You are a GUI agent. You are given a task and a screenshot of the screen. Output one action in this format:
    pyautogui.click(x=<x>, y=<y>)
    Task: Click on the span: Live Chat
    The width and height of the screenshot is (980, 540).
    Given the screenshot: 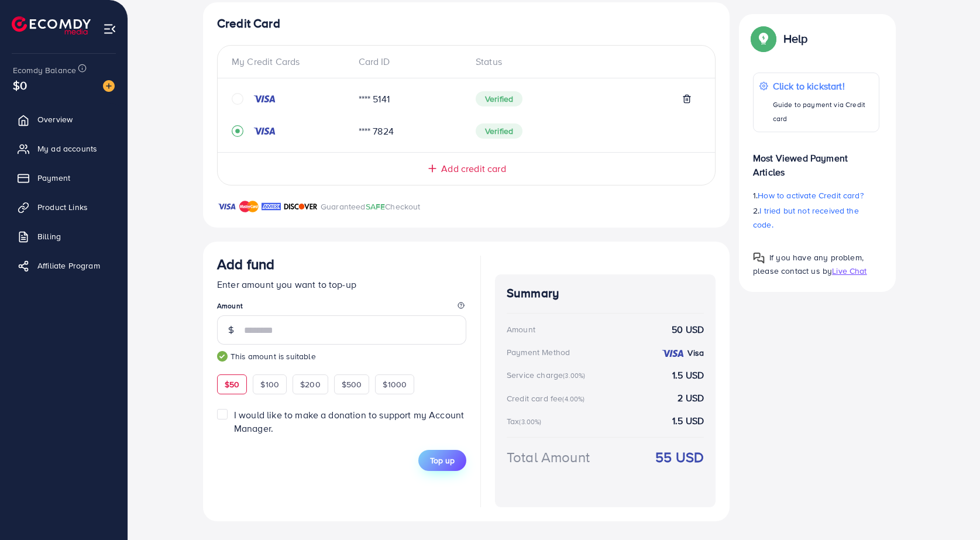 What is the action you would take?
    pyautogui.click(x=849, y=271)
    